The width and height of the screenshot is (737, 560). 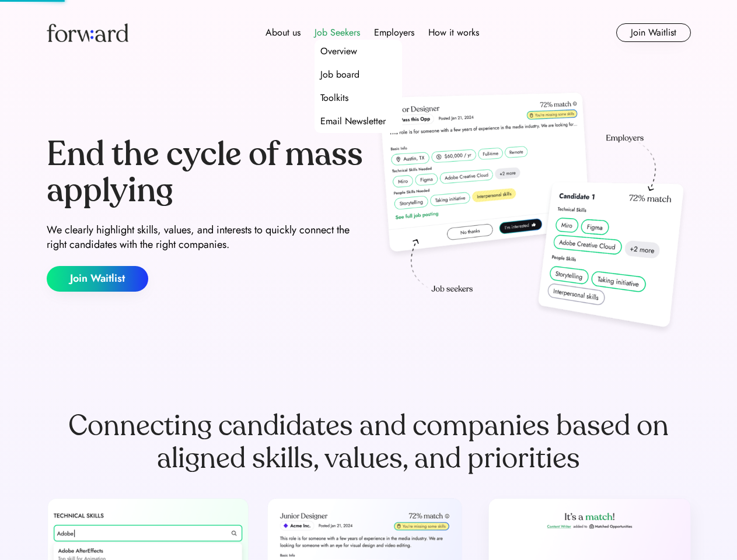 I want to click on img: Forward logo, so click(x=88, y=32).